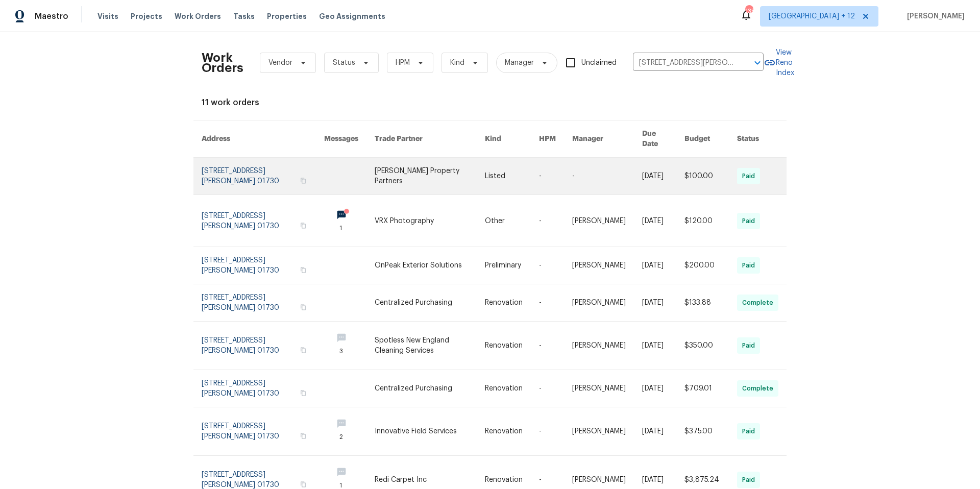 Image resolution: width=980 pixels, height=489 pixels. I want to click on td: OnPeak Exterior Solutions, so click(422, 266).